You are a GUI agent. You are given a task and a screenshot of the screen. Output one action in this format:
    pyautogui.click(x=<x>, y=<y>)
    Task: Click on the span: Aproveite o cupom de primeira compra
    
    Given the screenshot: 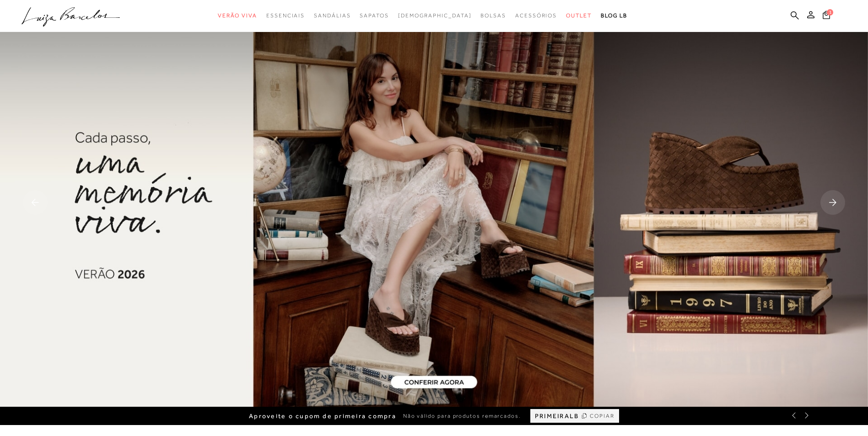 What is the action you would take?
    pyautogui.click(x=323, y=416)
    